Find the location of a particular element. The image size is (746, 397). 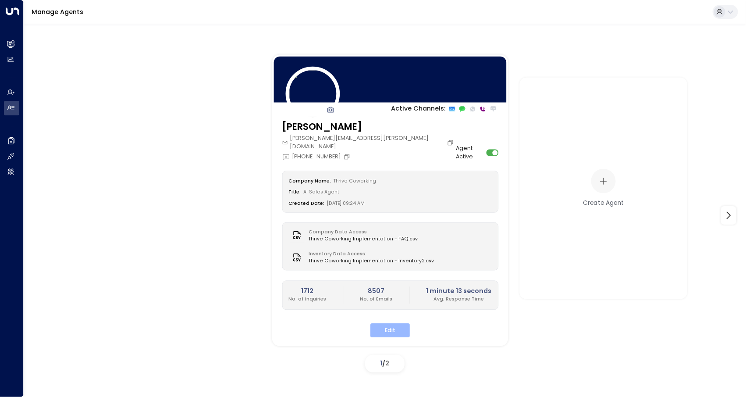

h2: 1 minute 13 seconds is located at coordinates (459, 291).